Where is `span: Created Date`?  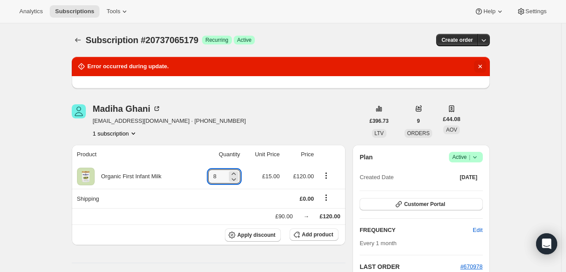 span: Created Date is located at coordinates (376, 177).